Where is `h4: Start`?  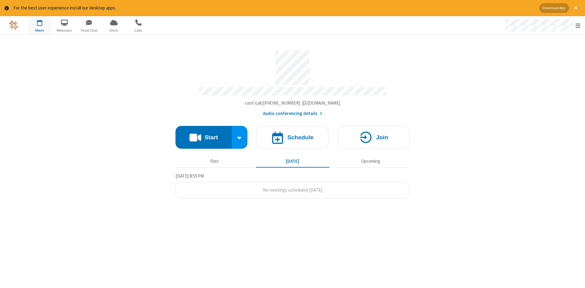
h4: Start is located at coordinates (211, 137).